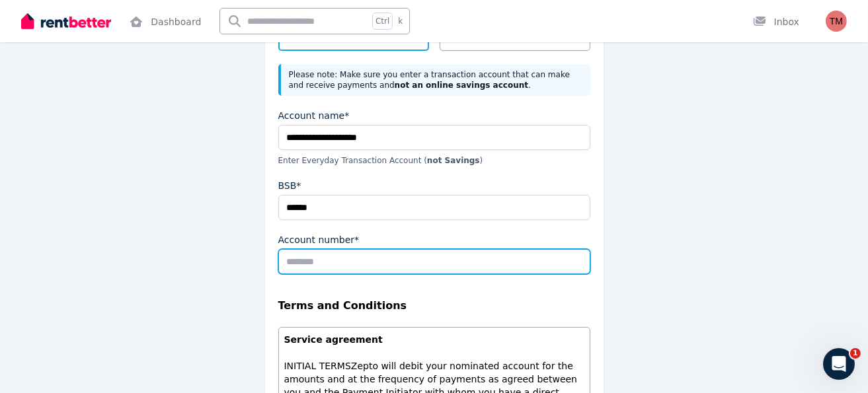  Describe the element at coordinates (434, 161) in the screenshot. I see `p: Enter Everyday Transaction Account ( )` at that location.